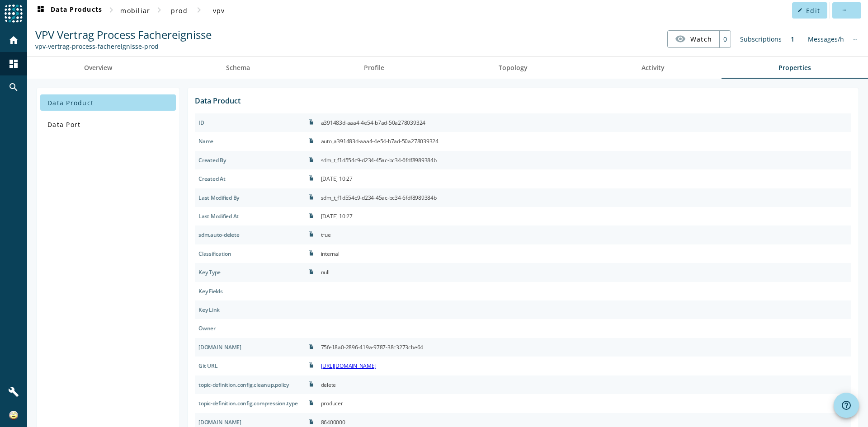  I want to click on div: sdm.custom.key_fields, so click(249, 291).